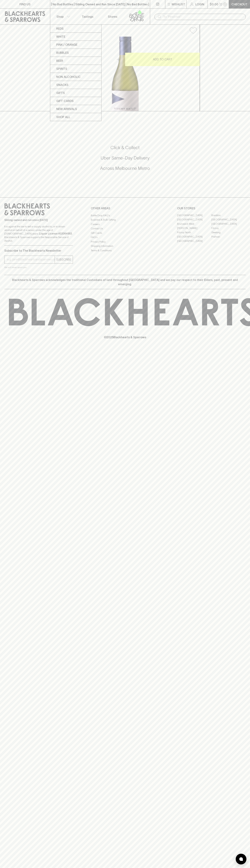 This screenshot has height=868, width=250. Describe the element at coordinates (76, 85) in the screenshot. I see `a: Snacks` at that location.